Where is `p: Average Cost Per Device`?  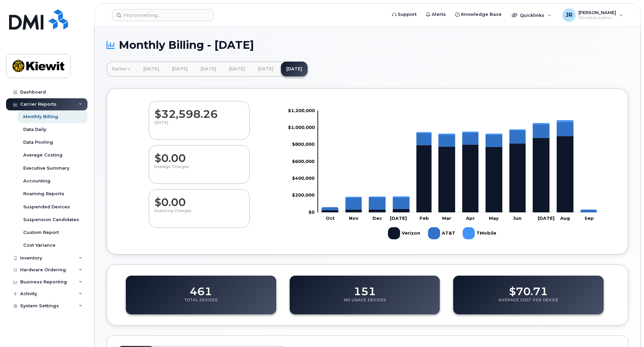 p: Average Cost Per Device is located at coordinates (528, 303).